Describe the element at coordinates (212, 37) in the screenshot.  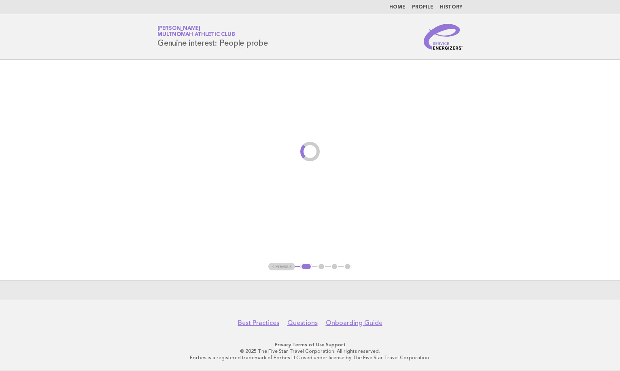
I see `h1: Genuine interest: People probe` at that location.